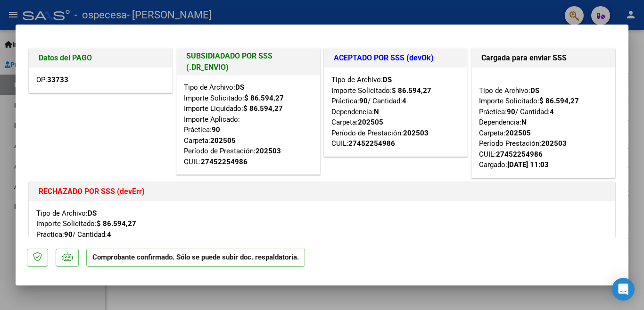 Image resolution: width=644 pixels, height=310 pixels. I want to click on div: Tipo de Archivo: Importe Solicitado: Importe Liquidado: Importe Aplicado: Práctica: Carpeta: Perí..., so click(248, 125).